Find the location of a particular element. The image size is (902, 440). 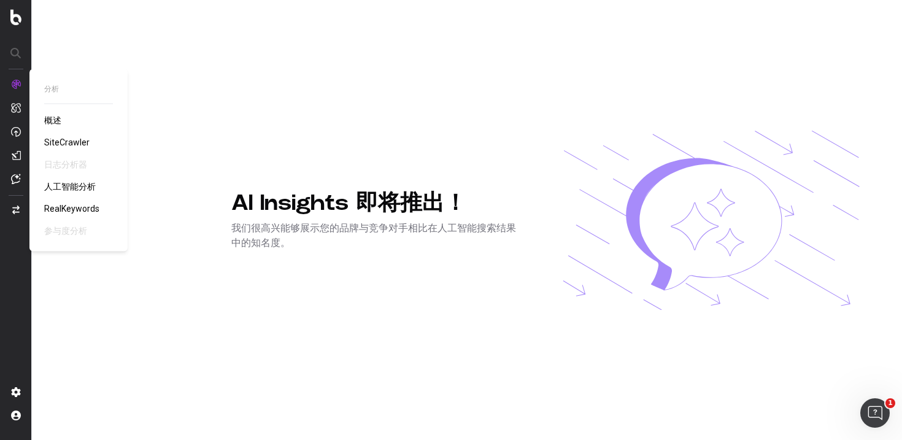

font: 我们很高兴能够展示您的品牌与竞争对手相比在人工智能搜索结果中的知名度。 is located at coordinates (374, 235).